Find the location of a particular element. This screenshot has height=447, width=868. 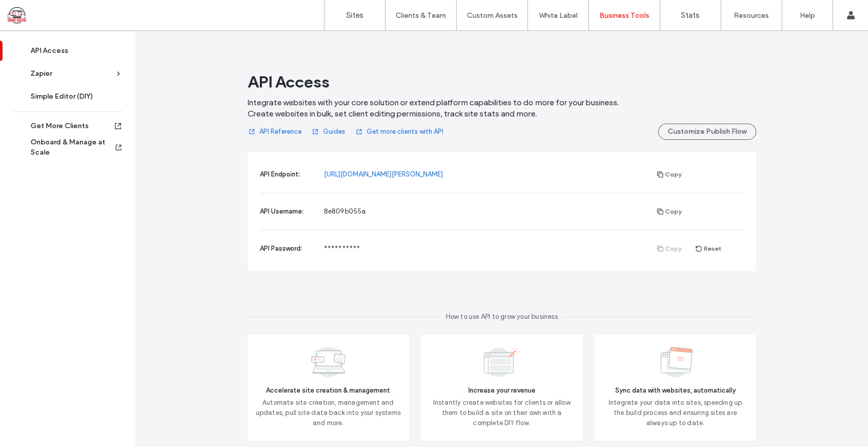

div: API Access is located at coordinates (72, 51).